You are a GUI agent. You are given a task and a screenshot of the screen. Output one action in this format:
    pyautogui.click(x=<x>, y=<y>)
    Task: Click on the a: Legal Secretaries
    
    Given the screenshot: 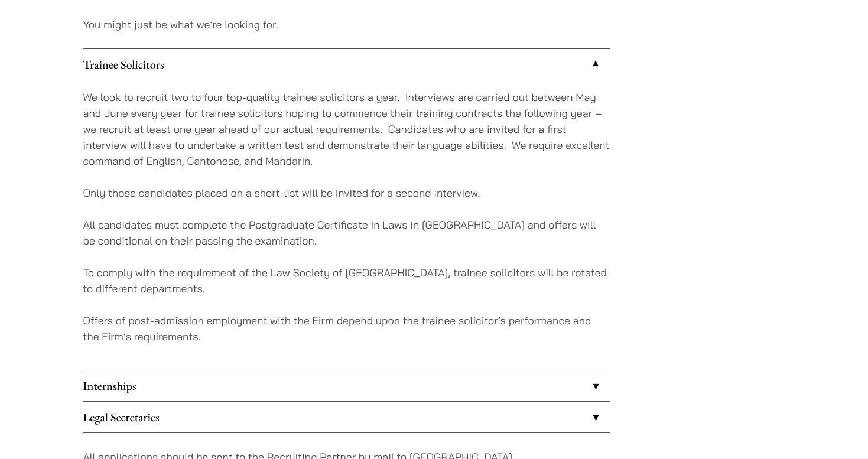 What is the action you would take?
    pyautogui.click(x=347, y=417)
    